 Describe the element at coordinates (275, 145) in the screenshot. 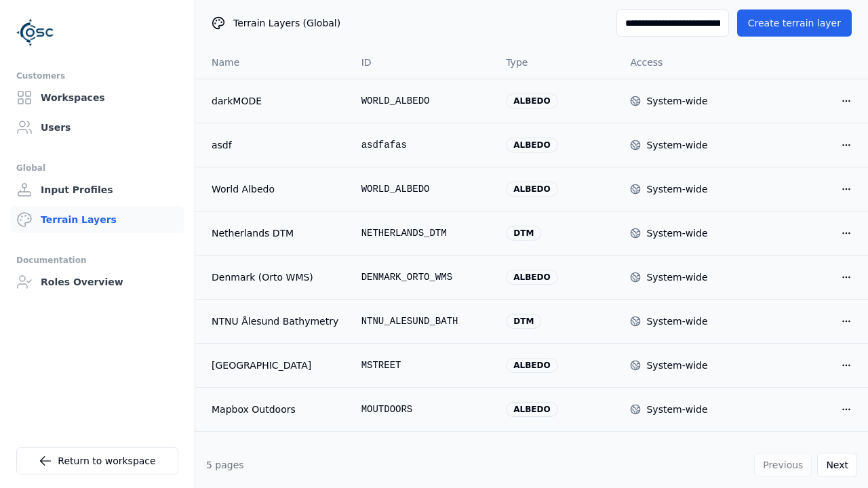

I see `div: asdf` at that location.